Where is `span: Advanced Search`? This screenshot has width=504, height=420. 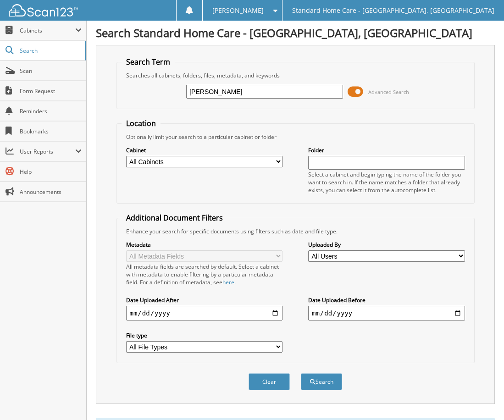 span: Advanced Search is located at coordinates (388, 92).